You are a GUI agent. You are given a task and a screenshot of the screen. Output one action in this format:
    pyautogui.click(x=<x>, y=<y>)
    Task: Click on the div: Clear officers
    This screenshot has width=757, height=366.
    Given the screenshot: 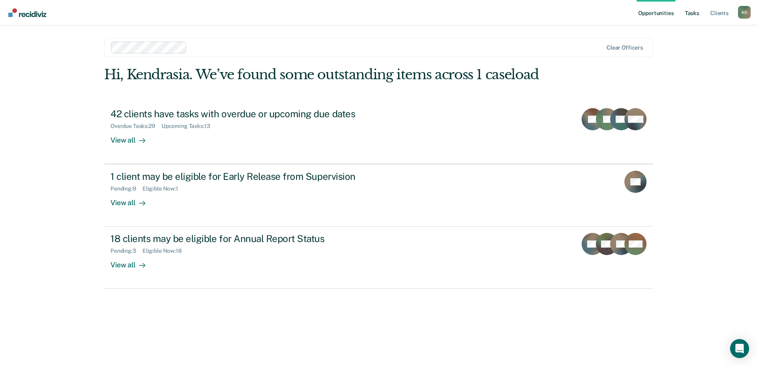 What is the action you would take?
    pyautogui.click(x=625, y=48)
    